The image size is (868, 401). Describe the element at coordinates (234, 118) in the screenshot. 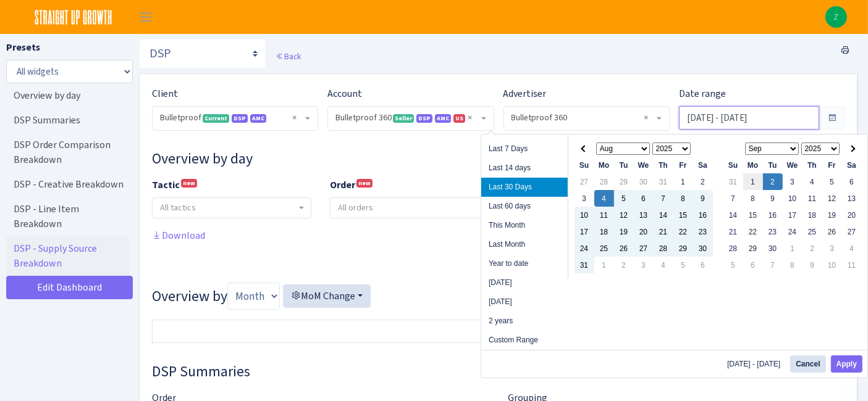

I see `span: Bulletproof <span class="badge badge-success">Current</span><span class="badge badge-primary">DSP...` at that location.